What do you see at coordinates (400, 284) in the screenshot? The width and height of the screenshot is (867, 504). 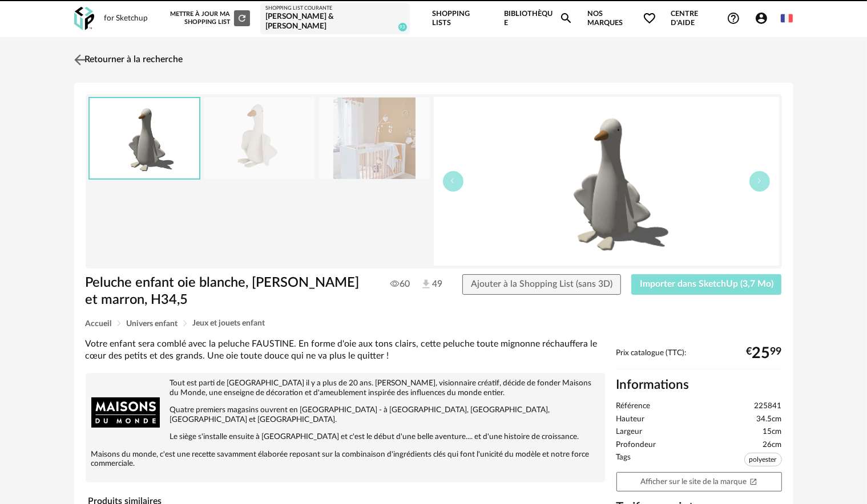 I see `span: 60` at bounding box center [400, 284].